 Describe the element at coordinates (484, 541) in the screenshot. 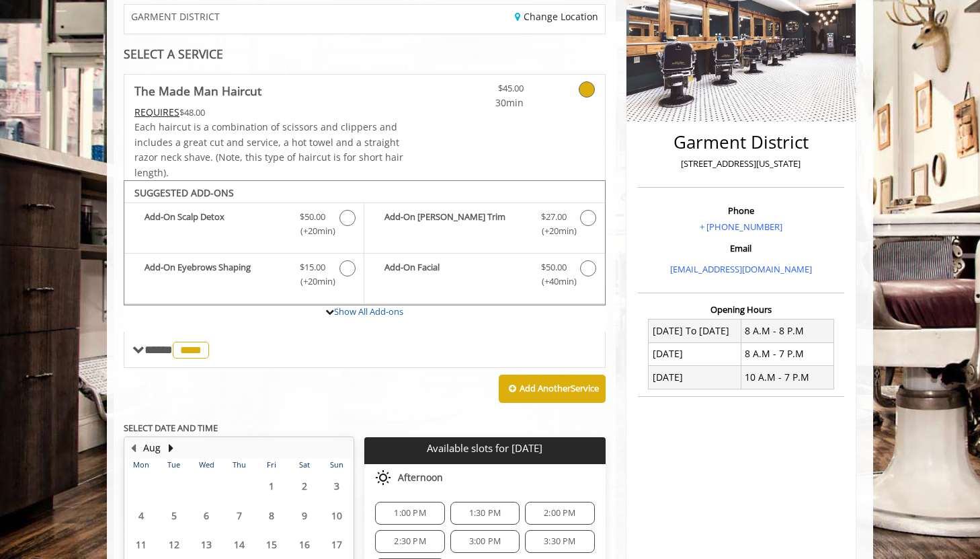

I see `span: 3:00 PM` at that location.